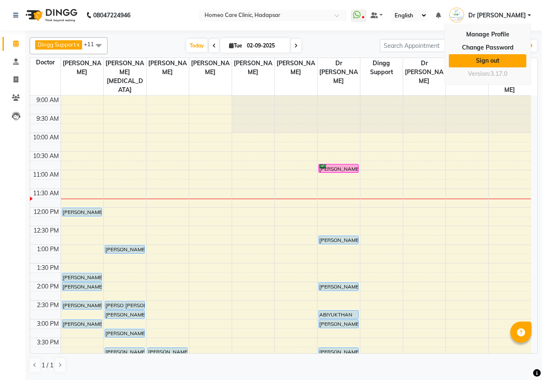 The height and width of the screenshot is (380, 542). What do you see at coordinates (48, 286) in the screenshot?
I see `div: 2:00 PM` at bounding box center [48, 286].